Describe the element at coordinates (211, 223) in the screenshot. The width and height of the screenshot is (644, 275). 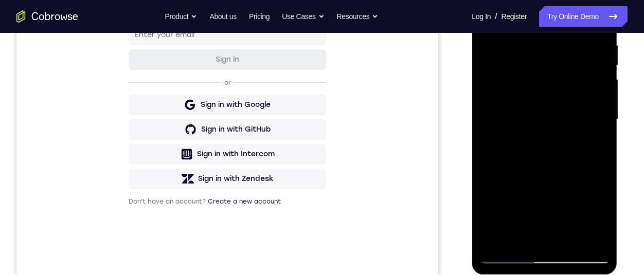
I see `button: Sign in with Intercom` at that location.